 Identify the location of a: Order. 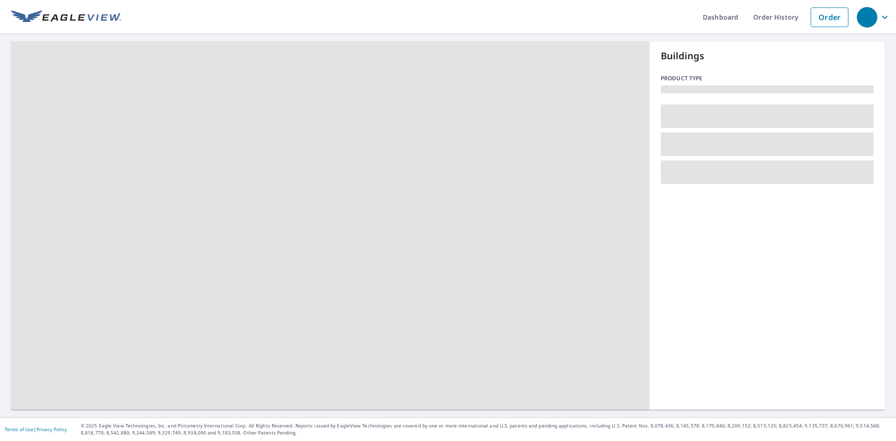
(830, 17).